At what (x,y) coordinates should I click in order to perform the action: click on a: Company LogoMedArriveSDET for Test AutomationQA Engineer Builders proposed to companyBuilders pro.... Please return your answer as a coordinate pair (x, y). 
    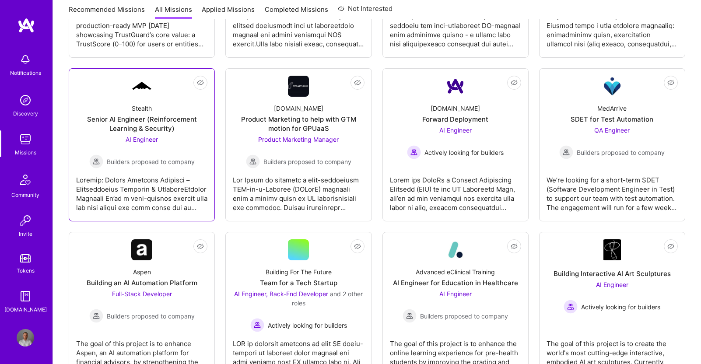
    Looking at the image, I should click on (612, 145).